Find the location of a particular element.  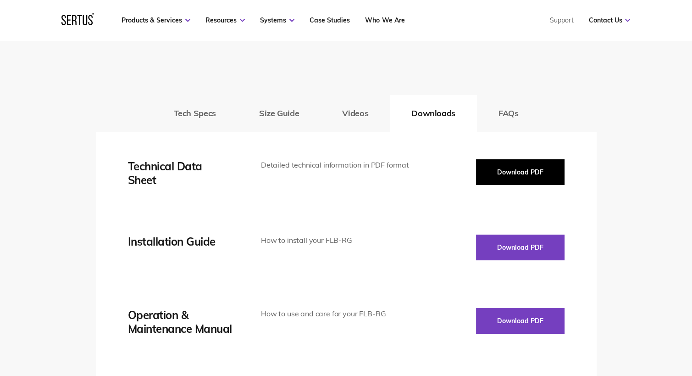

button: Videos is located at coordinates (355, 113).